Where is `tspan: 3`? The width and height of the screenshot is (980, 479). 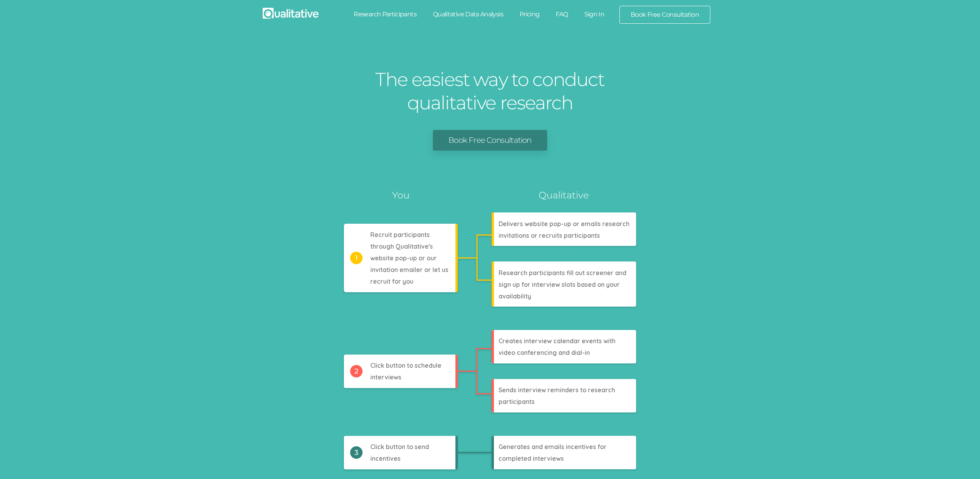 tspan: 3 is located at coordinates (357, 452).